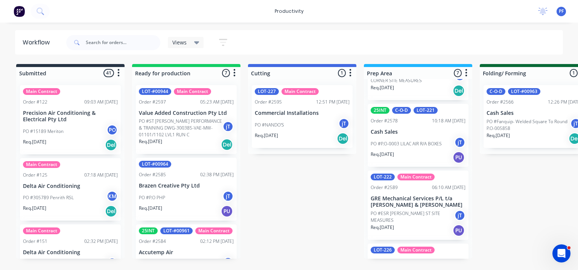  What do you see at coordinates (153, 175) in the screenshot?
I see `div: Order #2585` at bounding box center [153, 175].